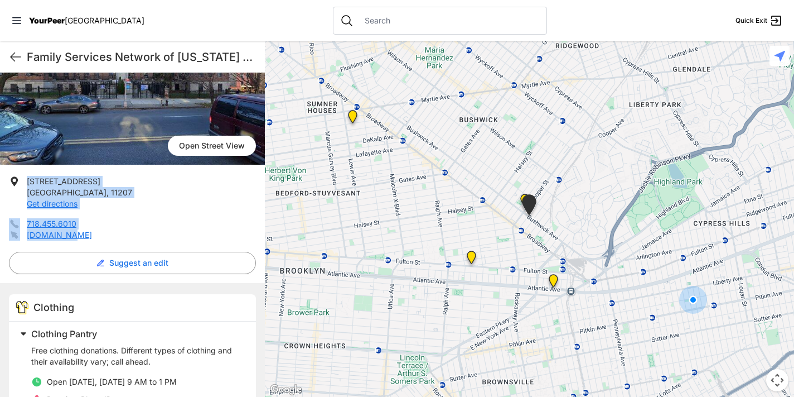  Describe the element at coordinates (693, 300) in the screenshot. I see `div: You are here!` at that location.